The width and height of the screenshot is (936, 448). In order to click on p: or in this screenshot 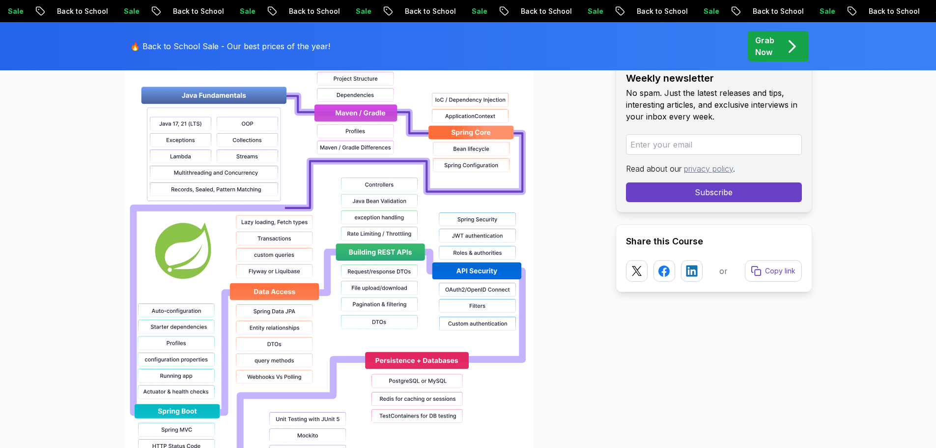, I will do `click(724, 271)`.